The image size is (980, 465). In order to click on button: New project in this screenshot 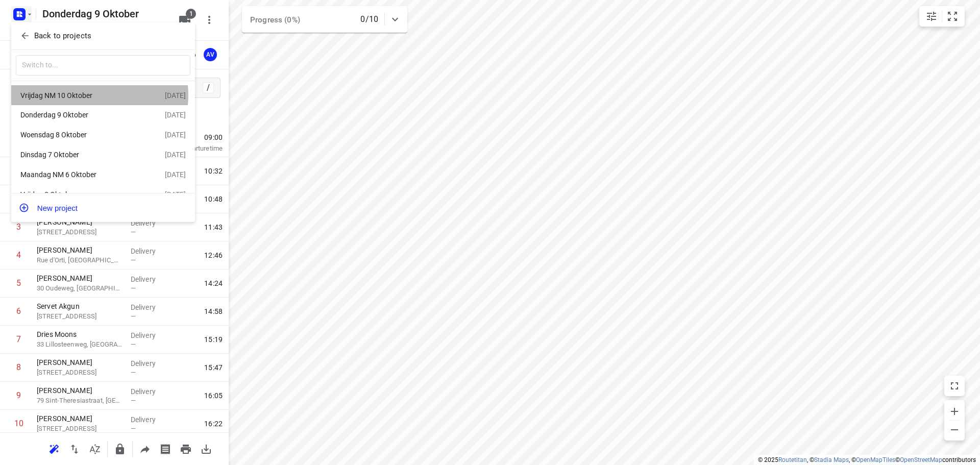, I will do `click(103, 208)`.